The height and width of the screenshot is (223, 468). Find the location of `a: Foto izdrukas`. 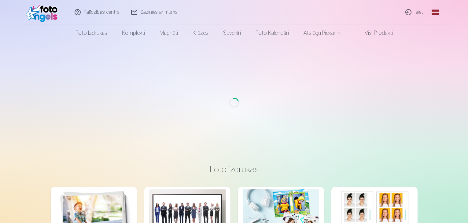

a: Foto izdrukas is located at coordinates (91, 33).